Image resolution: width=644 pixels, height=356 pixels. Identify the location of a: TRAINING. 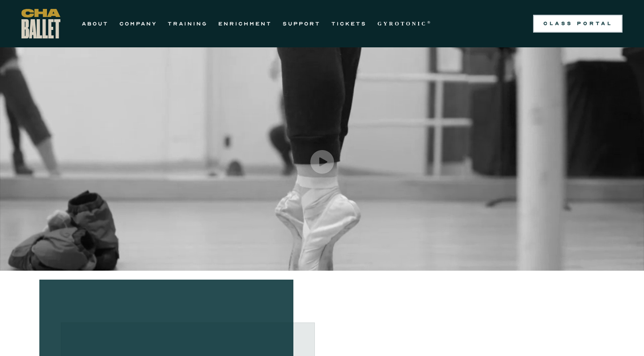
(187, 24).